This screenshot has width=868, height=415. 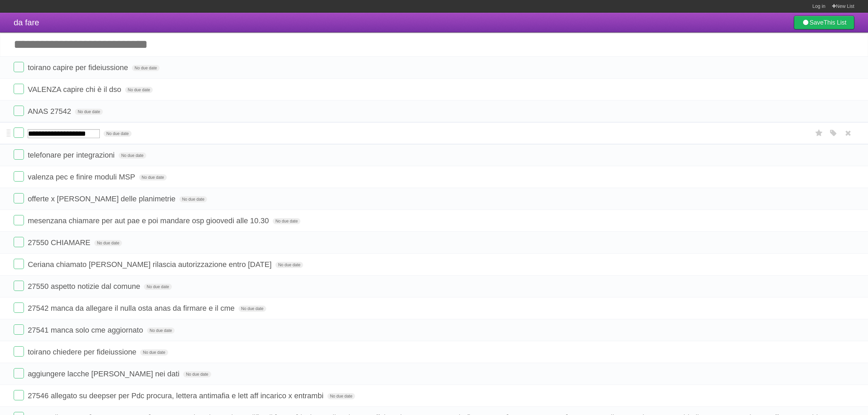 I want to click on a: SaveThis List, so click(x=824, y=23).